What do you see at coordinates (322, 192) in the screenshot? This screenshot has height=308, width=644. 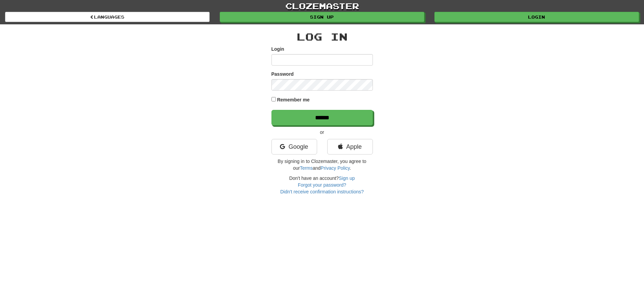 I see `a: Didn't receive confirmation instructions?` at bounding box center [322, 192].